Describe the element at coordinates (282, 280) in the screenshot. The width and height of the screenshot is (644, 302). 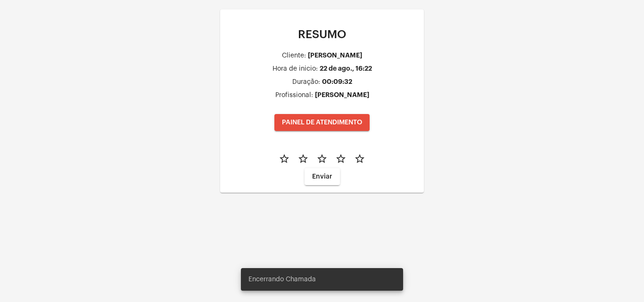
I see `span: Encerrando Chamada` at that location.